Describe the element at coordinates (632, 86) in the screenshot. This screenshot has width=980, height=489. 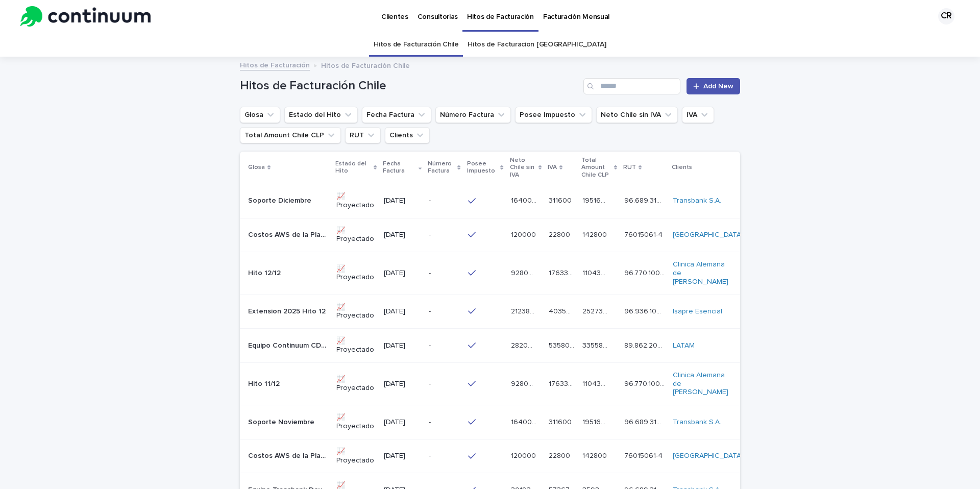
I see `div: Search` at that location.